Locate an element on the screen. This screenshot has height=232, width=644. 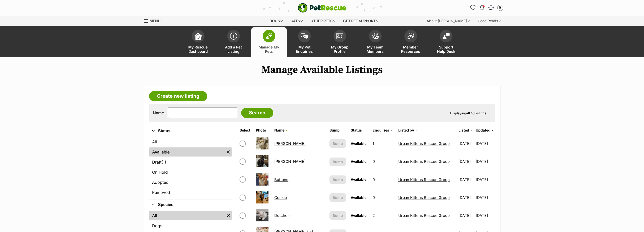
a: Dogs is located at coordinates (190, 226).